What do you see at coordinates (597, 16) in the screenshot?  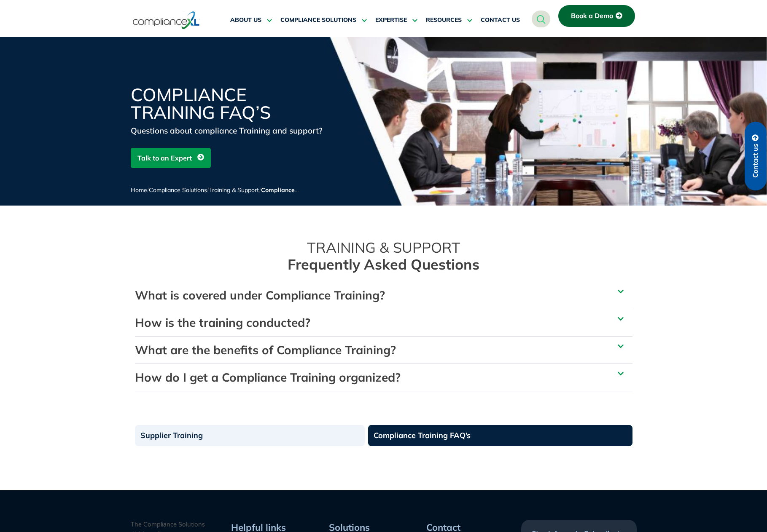 I see `a: Book a Demo` at bounding box center [597, 16].